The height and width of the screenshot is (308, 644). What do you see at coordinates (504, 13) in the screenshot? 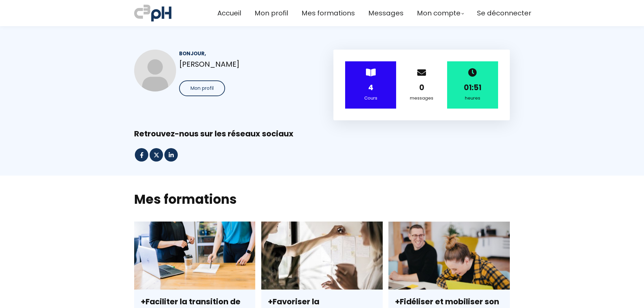
I see `a: Se déconnecter` at bounding box center [504, 13].